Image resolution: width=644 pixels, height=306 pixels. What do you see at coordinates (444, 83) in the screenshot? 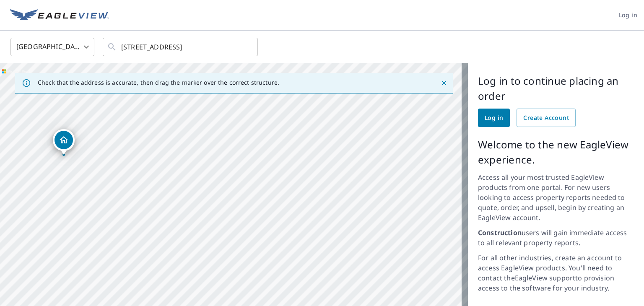
I see `button: Close` at bounding box center [444, 83].